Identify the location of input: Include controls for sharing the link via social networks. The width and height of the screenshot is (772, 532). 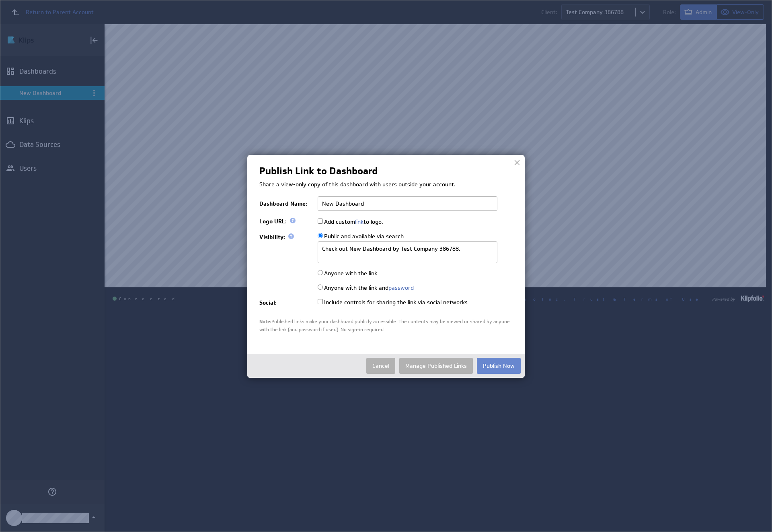
(320, 301).